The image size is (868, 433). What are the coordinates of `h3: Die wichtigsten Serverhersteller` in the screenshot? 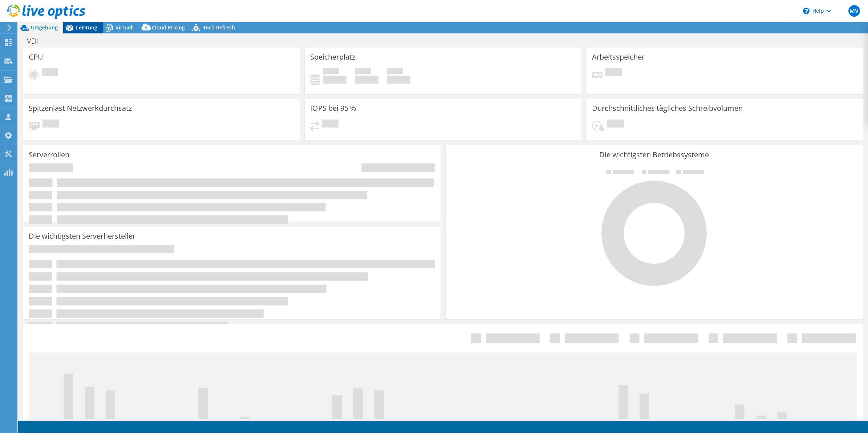 It's located at (82, 236).